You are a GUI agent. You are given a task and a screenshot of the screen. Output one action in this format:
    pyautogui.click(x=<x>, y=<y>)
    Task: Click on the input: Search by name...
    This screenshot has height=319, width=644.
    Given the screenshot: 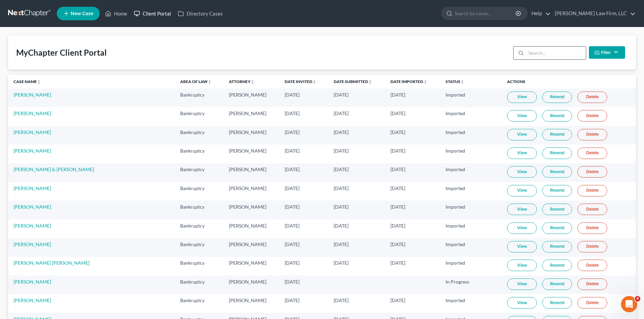 What is the action you would take?
    pyautogui.click(x=485, y=13)
    